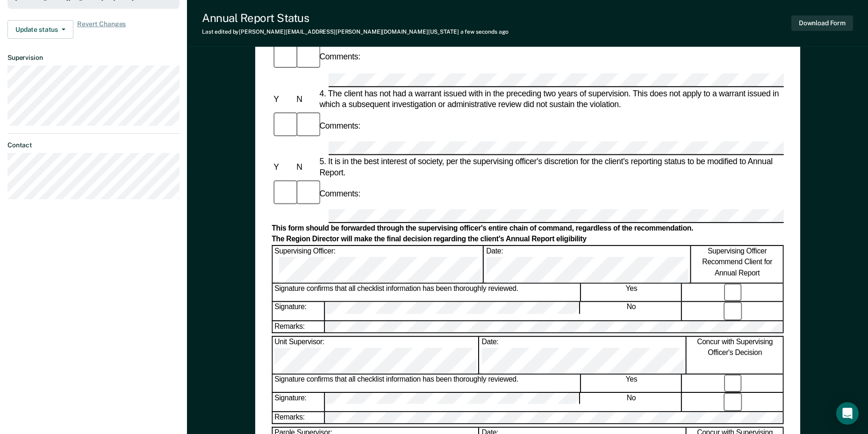 Image resolution: width=868 pixels, height=434 pixels. I want to click on div: This form should be forwarded through the supervising officer's entire chain of command, regardle..., so click(527, 229).